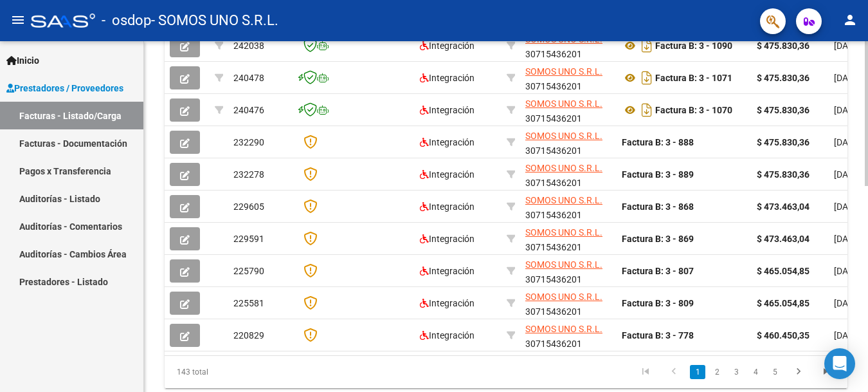  I want to click on span: 242038, so click(249, 45).